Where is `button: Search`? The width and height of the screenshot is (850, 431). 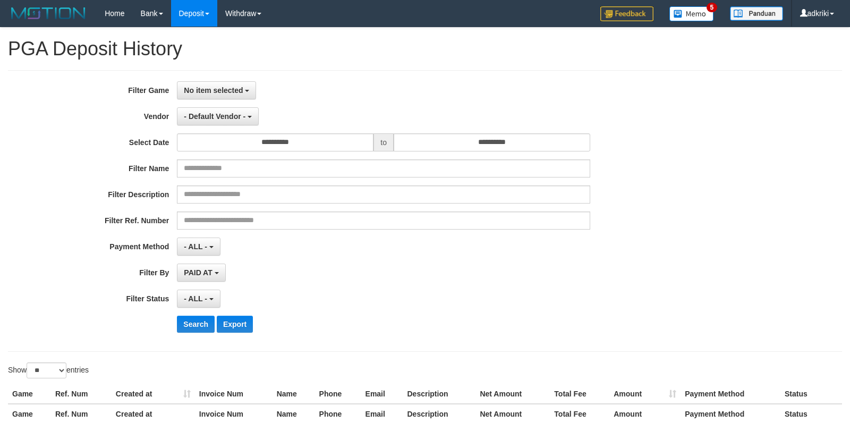
button: Search is located at coordinates (195, 324).